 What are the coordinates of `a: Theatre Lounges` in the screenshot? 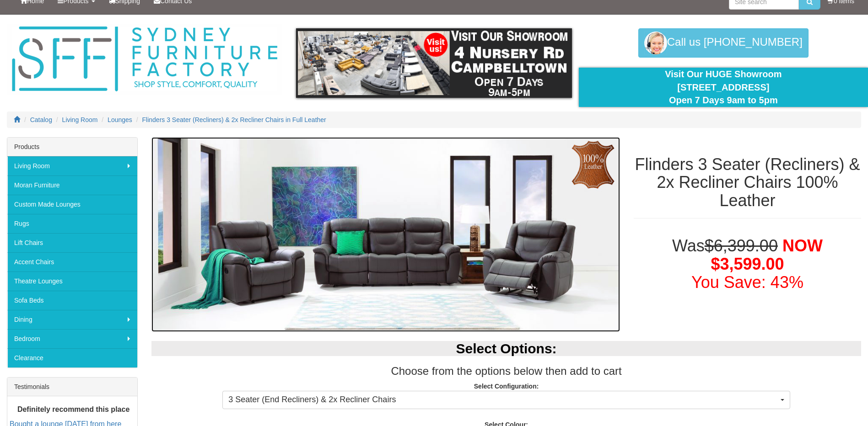 It's located at (72, 281).